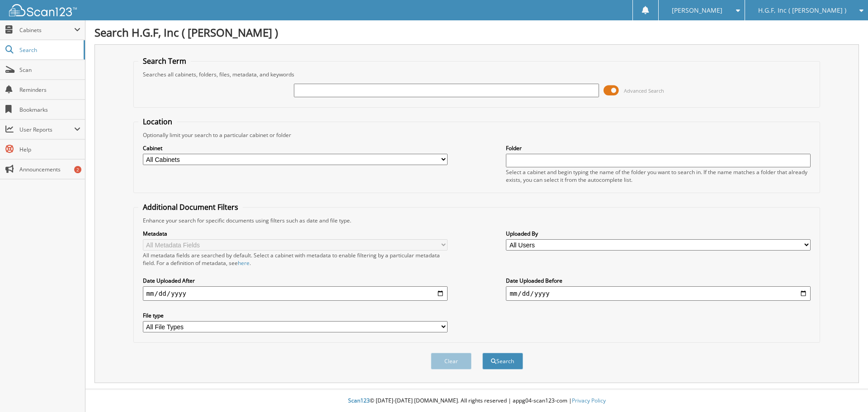 Image resolution: width=868 pixels, height=412 pixels. Describe the element at coordinates (644, 91) in the screenshot. I see `span: Advanced Search` at that location.